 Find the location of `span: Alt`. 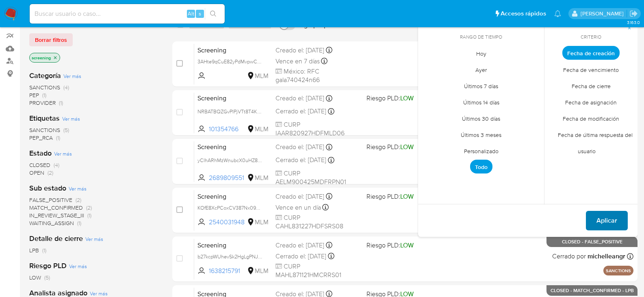

span: Alt is located at coordinates (191, 13).